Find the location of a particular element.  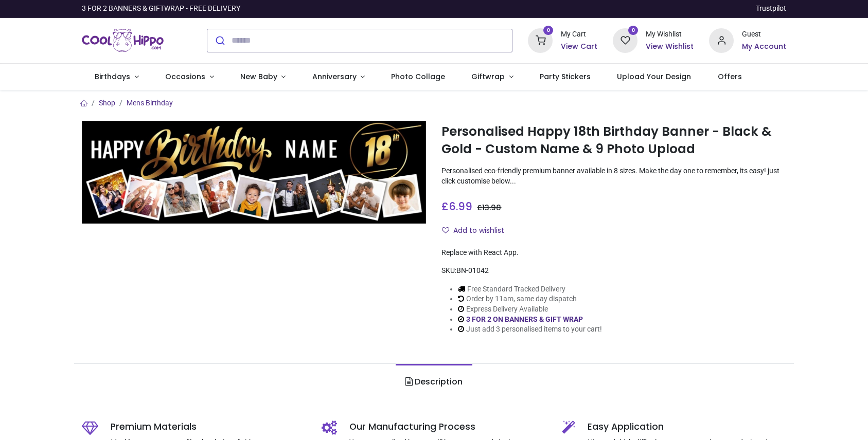

a: Birthdays is located at coordinates (117, 77).